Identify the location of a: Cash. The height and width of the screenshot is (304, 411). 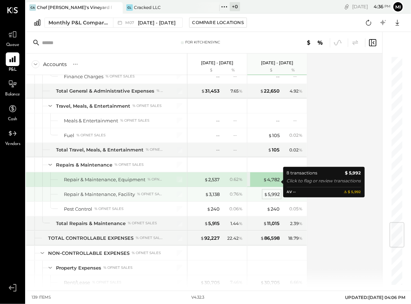
(13, 112).